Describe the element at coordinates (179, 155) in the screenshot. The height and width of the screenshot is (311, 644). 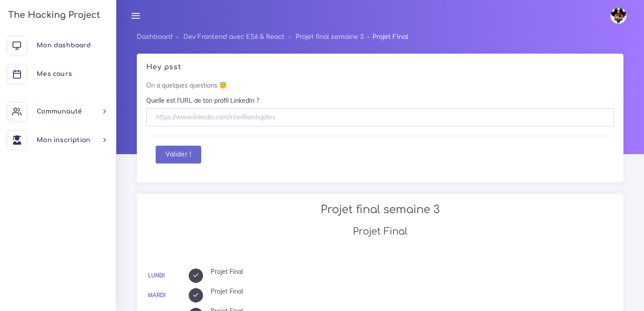
I see `button: Valider !` at that location.